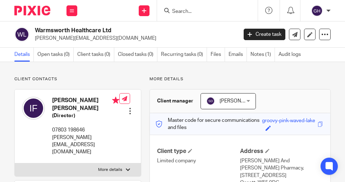 The image size is (345, 182). What do you see at coordinates (114, 31) in the screenshot?
I see `h2: Warmsworth Healthcare Ltd` at bounding box center [114, 31].